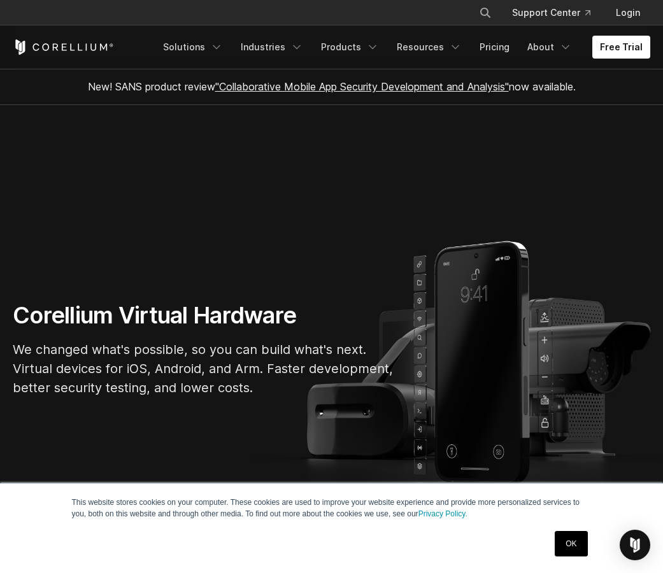  What do you see at coordinates (332, 87) in the screenshot?
I see `span: New! SANS product review now available.` at bounding box center [332, 87].